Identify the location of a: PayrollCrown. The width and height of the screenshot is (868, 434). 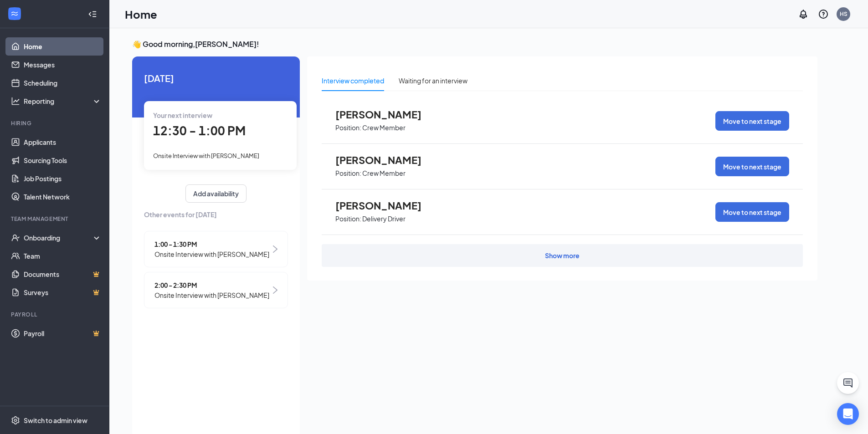
(63, 333).